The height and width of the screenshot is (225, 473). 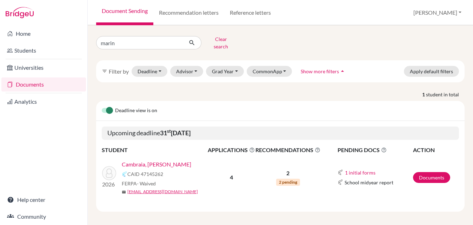 I want to click on button: Show more filtersarrow_drop_up, so click(x=323, y=71).